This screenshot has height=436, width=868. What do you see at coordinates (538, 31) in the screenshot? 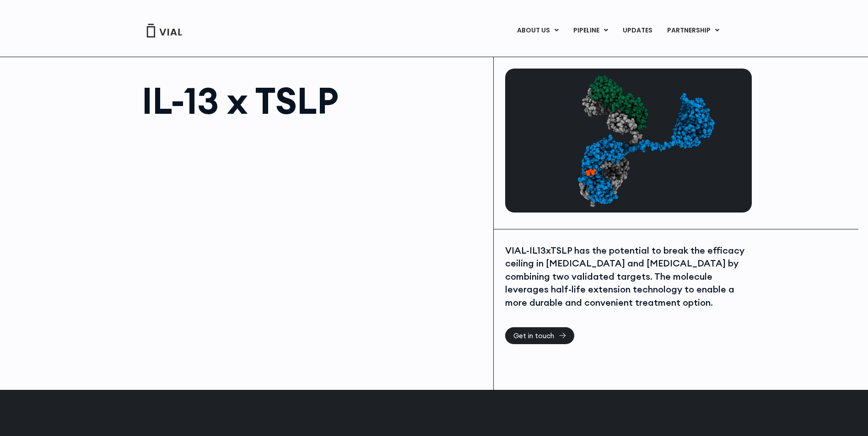
I see `a: ABOUT USMenu Toggle` at bounding box center [538, 31].